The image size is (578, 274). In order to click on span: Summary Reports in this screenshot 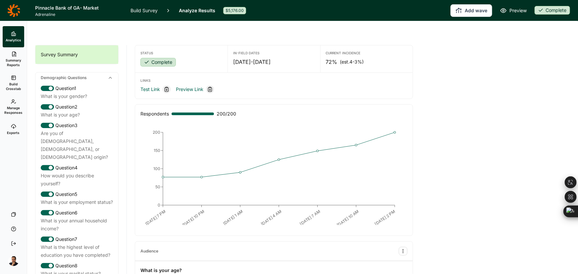, I will do `click(13, 63)`.